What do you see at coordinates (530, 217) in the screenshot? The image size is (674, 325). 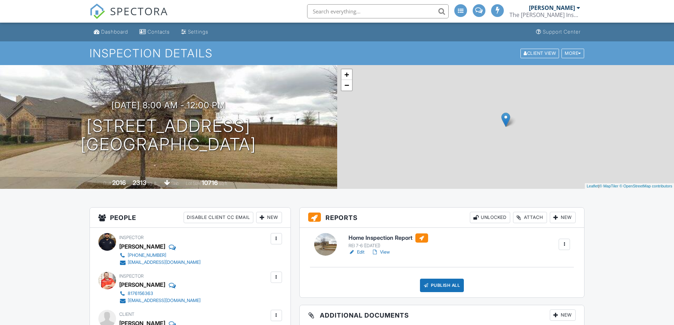 I see `div: Attach` at bounding box center [530, 217].